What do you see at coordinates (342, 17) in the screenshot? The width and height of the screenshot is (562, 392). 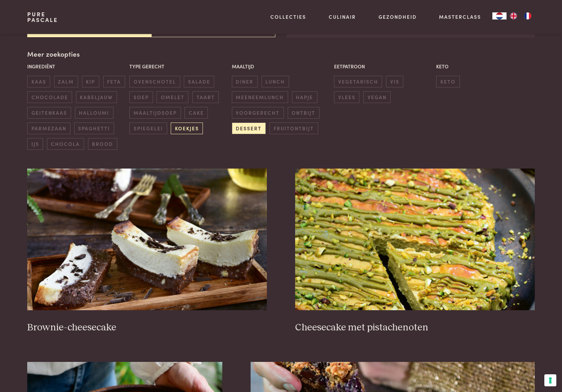 I see `a: Culinair` at bounding box center [342, 17].